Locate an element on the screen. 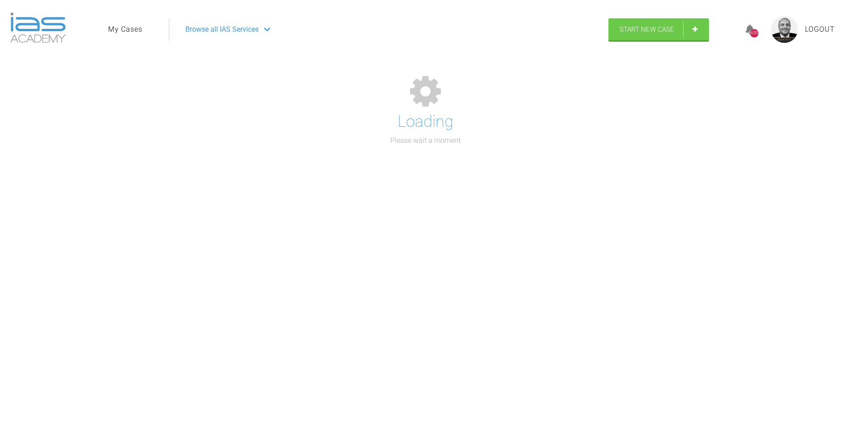 This screenshot has height=422, width=851. a: Start New Case is located at coordinates (658, 29).